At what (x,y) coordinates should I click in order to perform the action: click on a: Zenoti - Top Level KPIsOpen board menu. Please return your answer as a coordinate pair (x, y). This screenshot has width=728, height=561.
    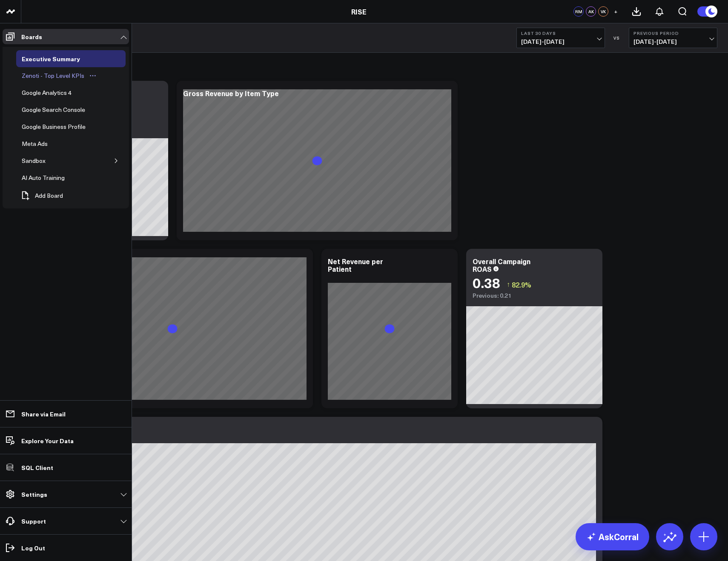
    Looking at the image, I should click on (59, 76).